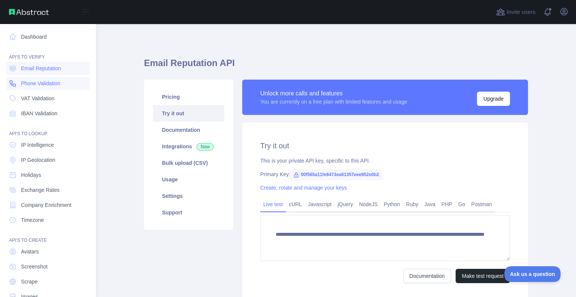 The height and width of the screenshot is (297, 576). Describe the element at coordinates (334, 102) in the screenshot. I see `div: You are currently on a free plan with limited features and usage` at that location.